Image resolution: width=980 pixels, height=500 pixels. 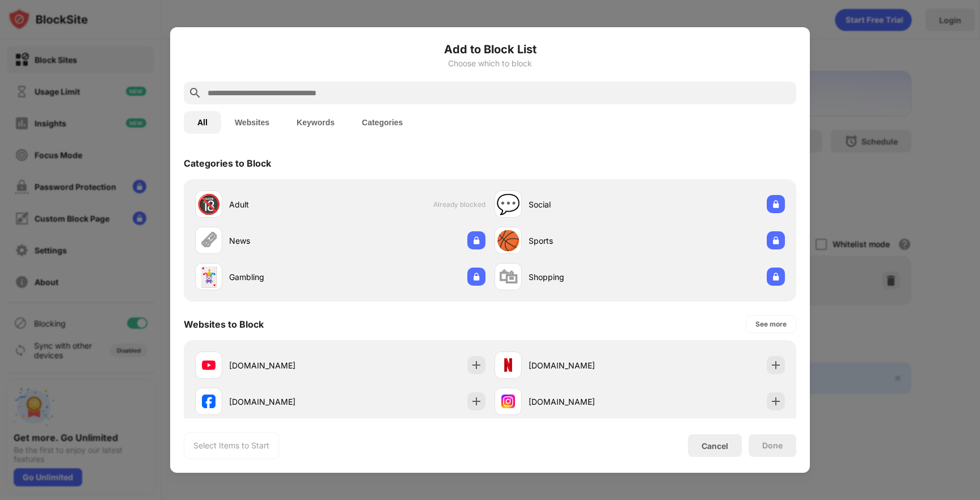 I want to click on div: Done, so click(x=772, y=446).